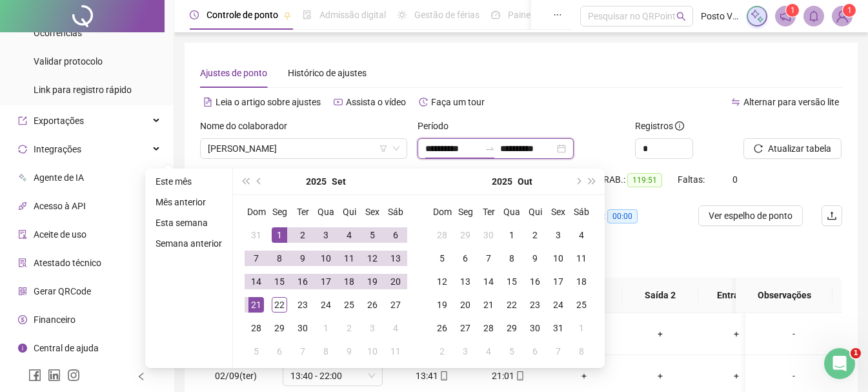 Image resolution: width=868 pixels, height=392 pixels. What do you see at coordinates (488, 351) in the screenshot?
I see `div: 4` at bounding box center [488, 351].